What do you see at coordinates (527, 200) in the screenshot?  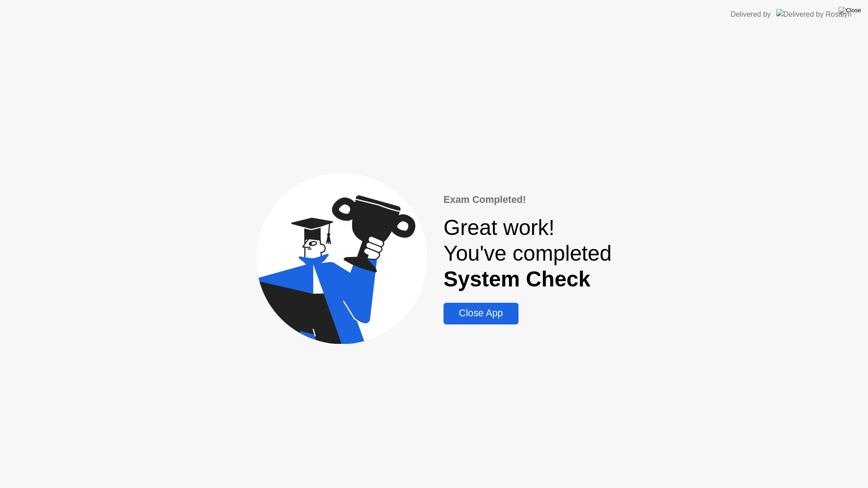 I see `div: Exam Completed!` at bounding box center [527, 200].